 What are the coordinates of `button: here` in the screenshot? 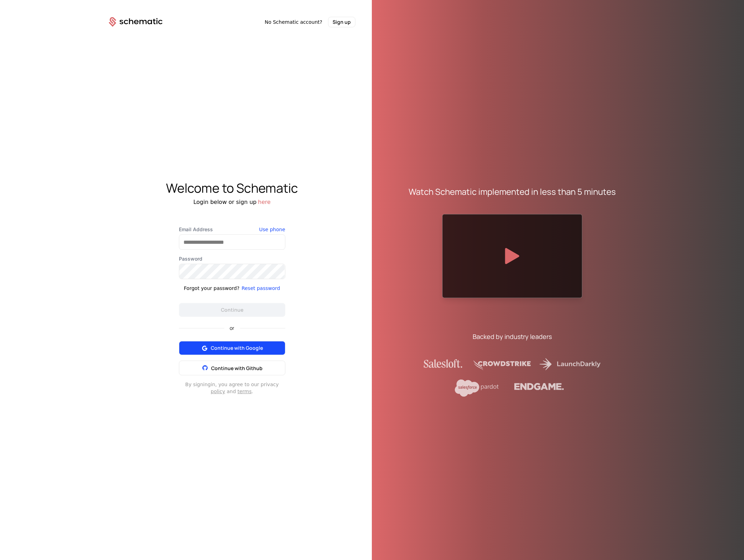 It's located at (264, 203).